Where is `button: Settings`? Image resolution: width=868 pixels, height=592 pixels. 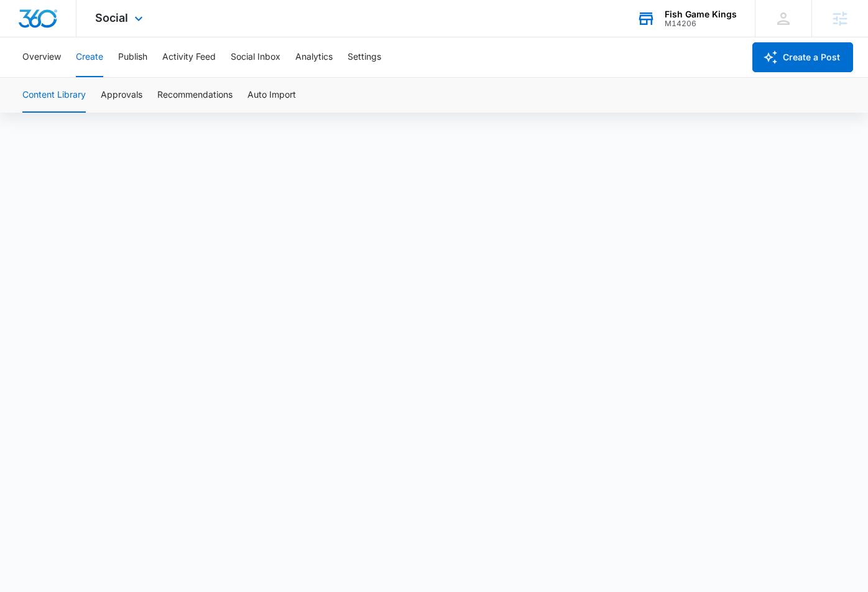
button: Settings is located at coordinates (364, 58).